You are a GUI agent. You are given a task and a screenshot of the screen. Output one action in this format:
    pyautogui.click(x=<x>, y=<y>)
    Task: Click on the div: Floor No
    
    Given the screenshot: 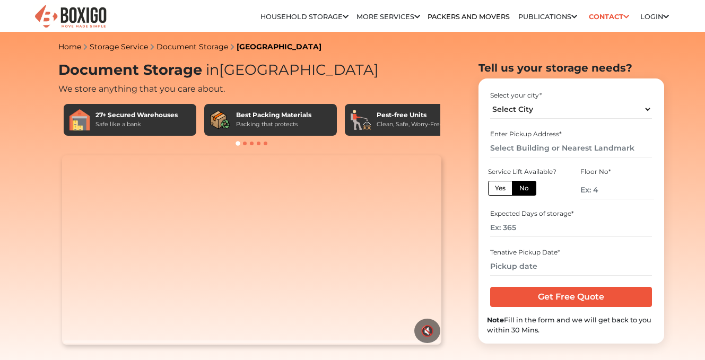 What is the action you would take?
    pyautogui.click(x=617, y=172)
    